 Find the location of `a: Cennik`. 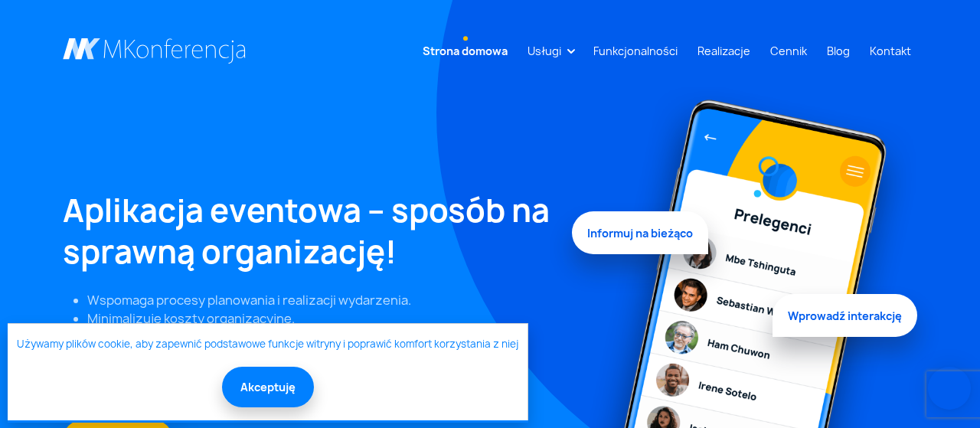

a: Cennik is located at coordinates (788, 51).